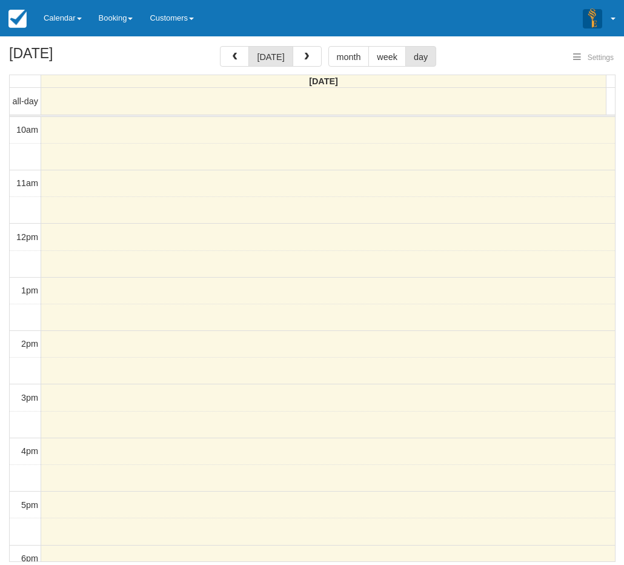 The image size is (624, 565). I want to click on button: week, so click(387, 56).